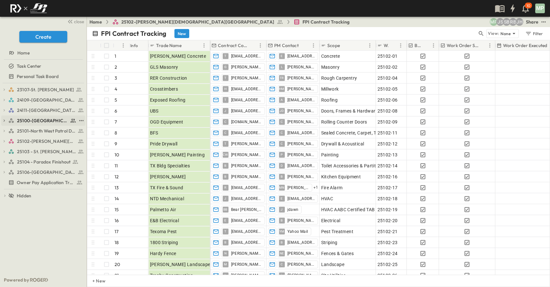 Image resolution: width=550 pixels, height=287 pixels. I want to click on span: RER Construction, so click(169, 78).